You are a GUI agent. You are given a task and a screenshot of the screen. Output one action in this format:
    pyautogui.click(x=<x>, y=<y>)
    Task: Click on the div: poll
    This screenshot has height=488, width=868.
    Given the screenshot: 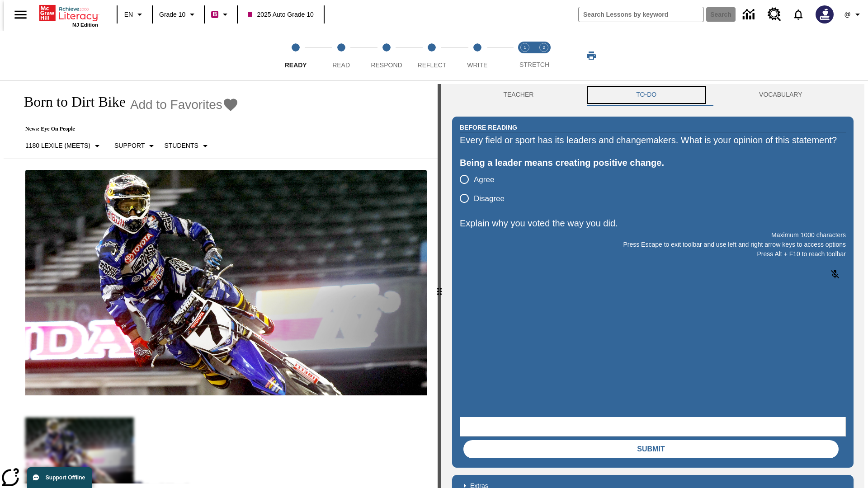 What is the action you would take?
    pyautogui.click(x=485, y=189)
    